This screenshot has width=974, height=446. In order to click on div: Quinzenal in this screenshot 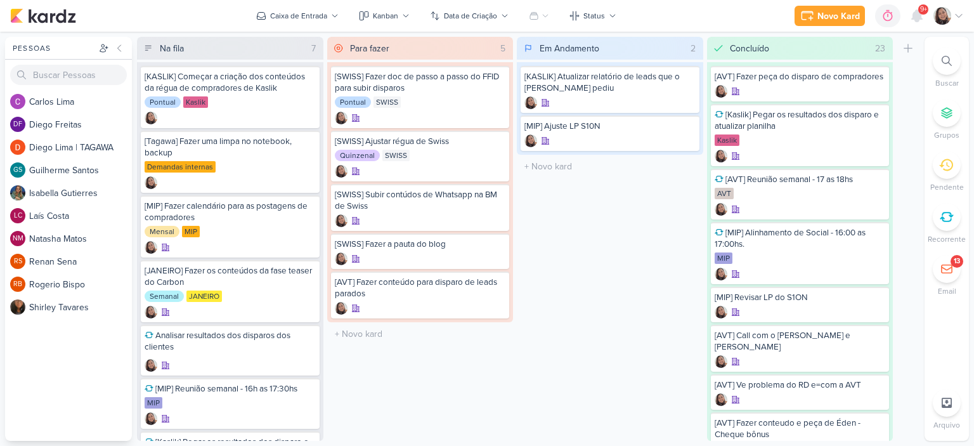, I will do `click(357, 155)`.